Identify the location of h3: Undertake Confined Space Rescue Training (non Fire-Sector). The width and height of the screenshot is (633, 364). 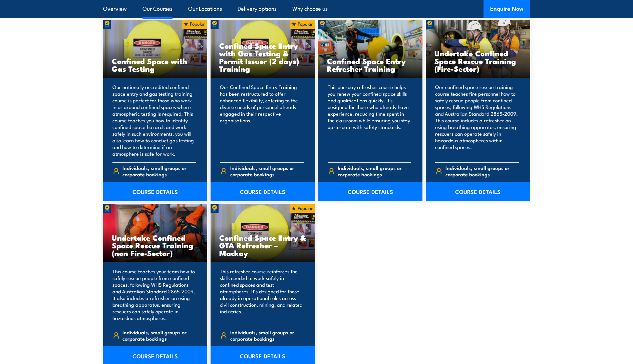
(155, 245).